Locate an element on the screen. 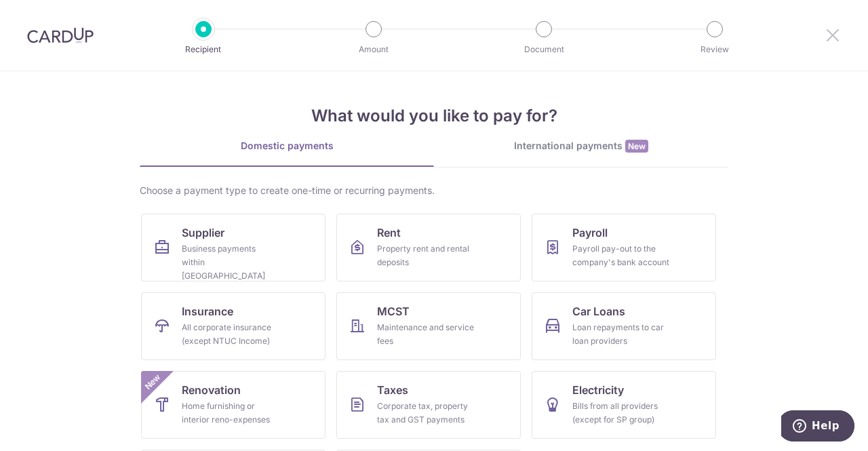 The height and width of the screenshot is (451, 868). div: Home furnishing or interior reno-expenses is located at coordinates (231, 413).